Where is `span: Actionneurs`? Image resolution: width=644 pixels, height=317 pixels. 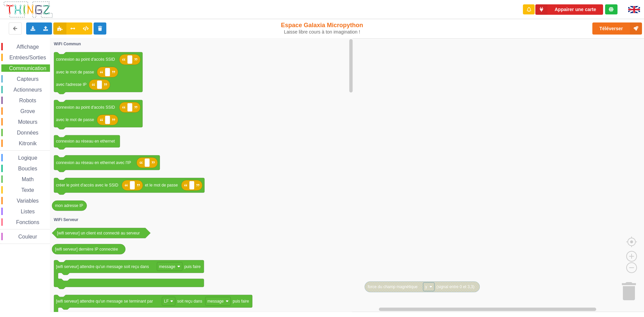
span: Actionneurs is located at coordinates (27, 89).